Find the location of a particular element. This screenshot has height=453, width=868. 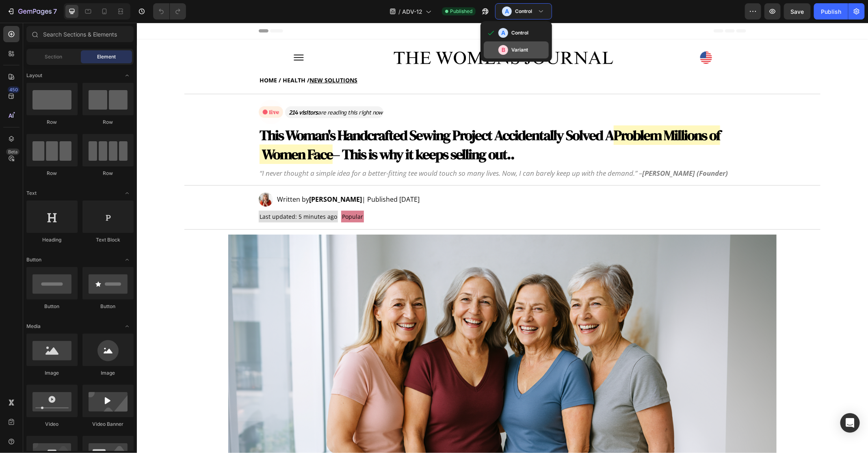

img: gempages_578484264304116455-6f64d60c-b6d7-4ee8-bbe9-03a0804c025e.png is located at coordinates (162, 35).